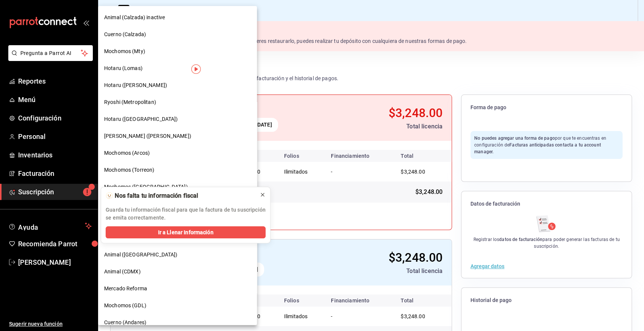 This screenshot has width=644, height=331. I want to click on div: Mercado Reforma, so click(177, 288).